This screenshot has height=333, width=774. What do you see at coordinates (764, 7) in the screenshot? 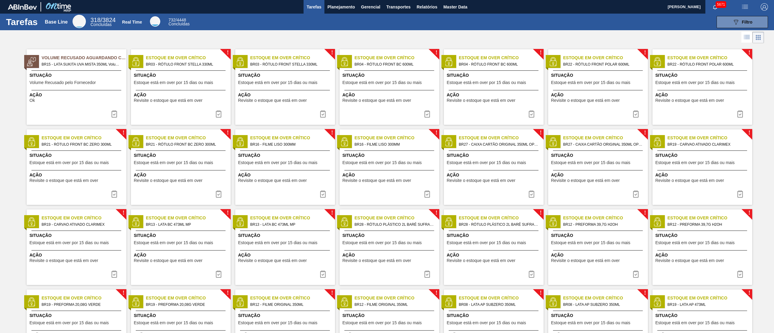
I see `img: Logout` at bounding box center [764, 7].